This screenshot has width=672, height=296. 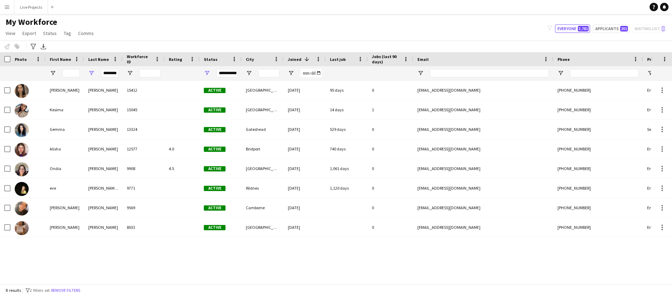 What do you see at coordinates (21, 59) in the screenshot?
I see `span: Photo` at bounding box center [21, 59].